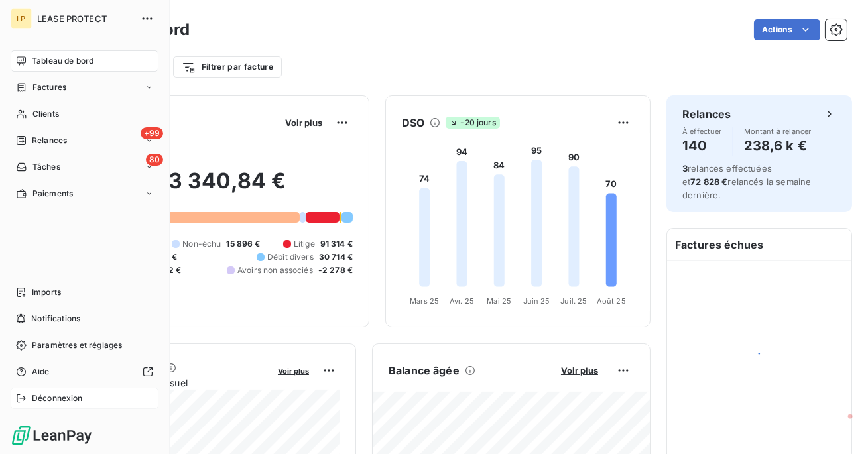 Image resolution: width=868 pixels, height=454 pixels. Describe the element at coordinates (335, 257) in the screenshot. I see `span: 30 714 €` at that location.